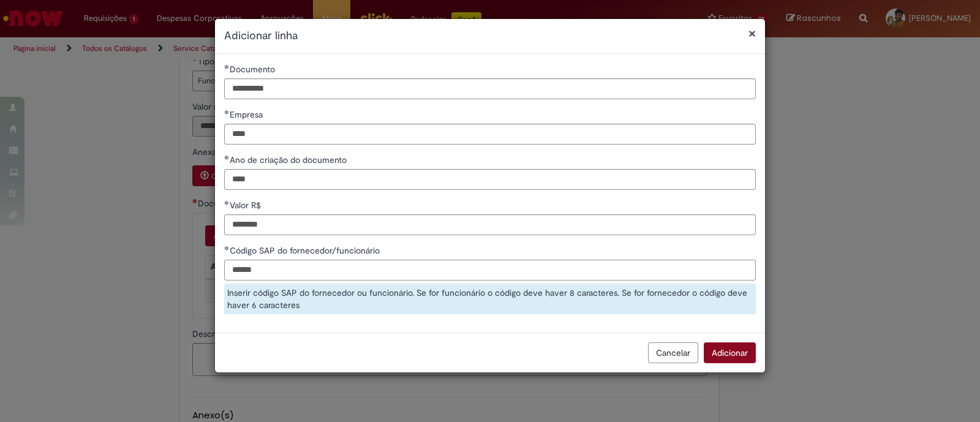  Describe the element at coordinates (289, 160) in the screenshot. I see `span: Ano de criação do documento` at that location.